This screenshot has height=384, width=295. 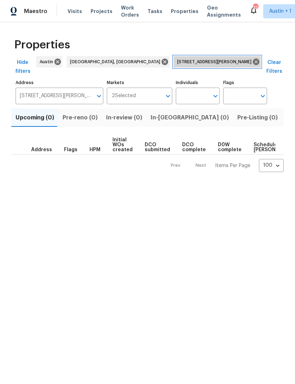 What do you see at coordinates (71, 150) in the screenshot?
I see `span: Flags` at bounding box center [71, 150].